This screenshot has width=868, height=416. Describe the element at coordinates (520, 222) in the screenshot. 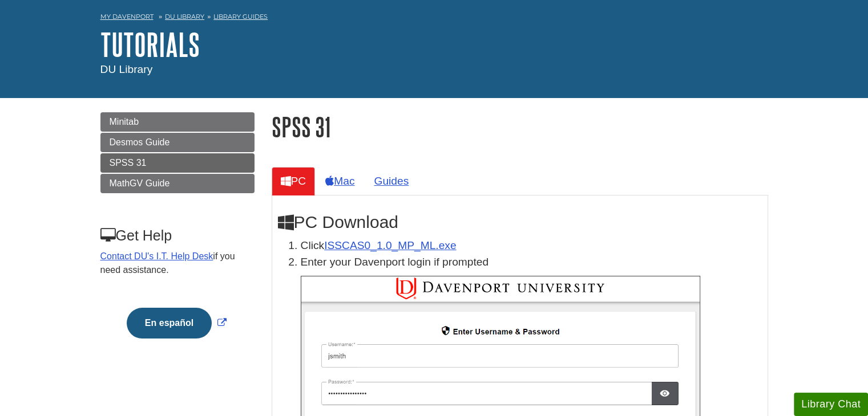

I see `h2: PC Download` at that location.